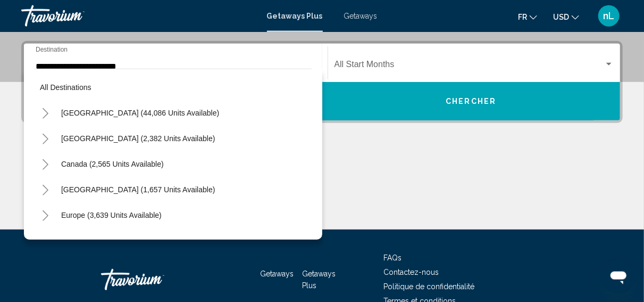 The height and width of the screenshot is (302, 644). Describe the element at coordinates (45, 113) in the screenshot. I see `button: Toggle United States (44,086 units available)` at that location.